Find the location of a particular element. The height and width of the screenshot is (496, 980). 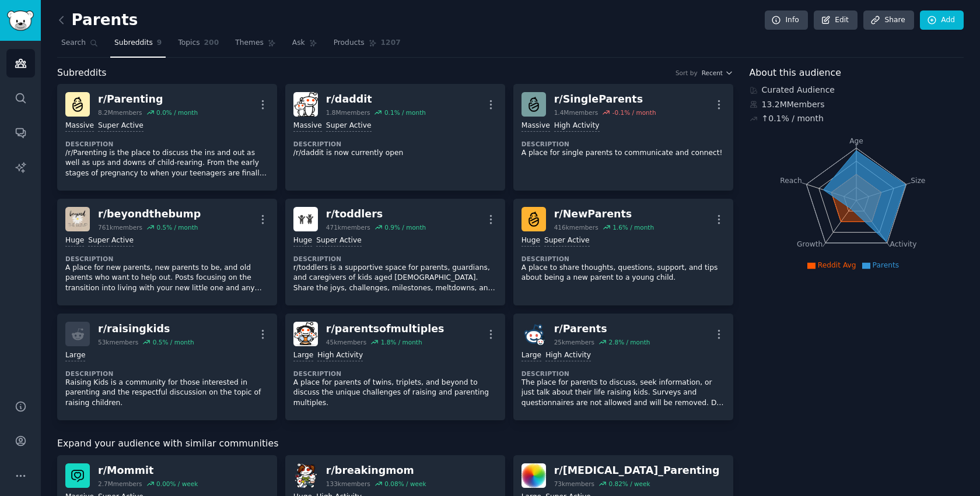

div: 2.8 % / month is located at coordinates (628, 342).